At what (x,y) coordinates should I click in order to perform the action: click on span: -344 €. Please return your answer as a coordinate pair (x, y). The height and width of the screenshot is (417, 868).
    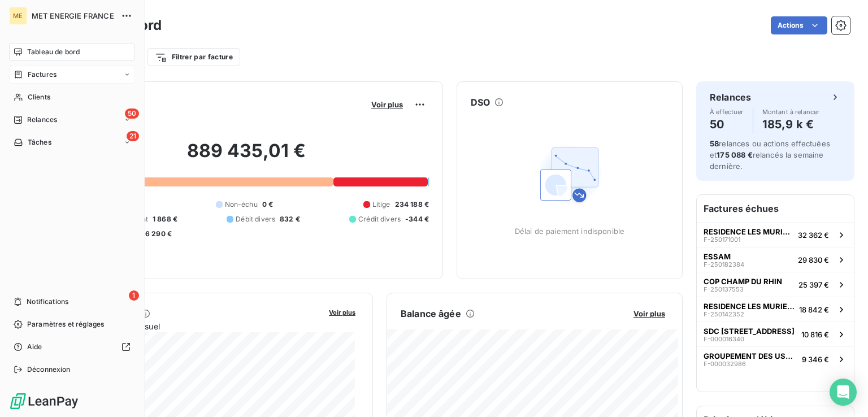
    Looking at the image, I should click on (417, 219).